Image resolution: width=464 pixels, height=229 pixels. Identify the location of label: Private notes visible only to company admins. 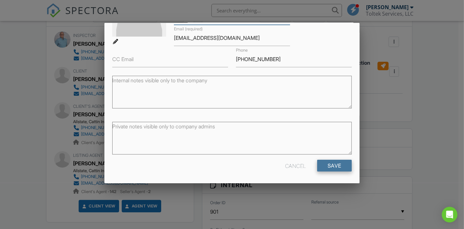
(164, 126).